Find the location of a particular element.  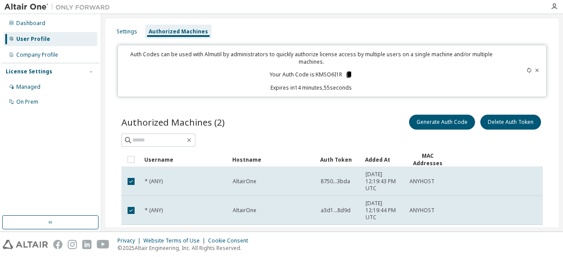

div: Privacy is located at coordinates (130, 241).